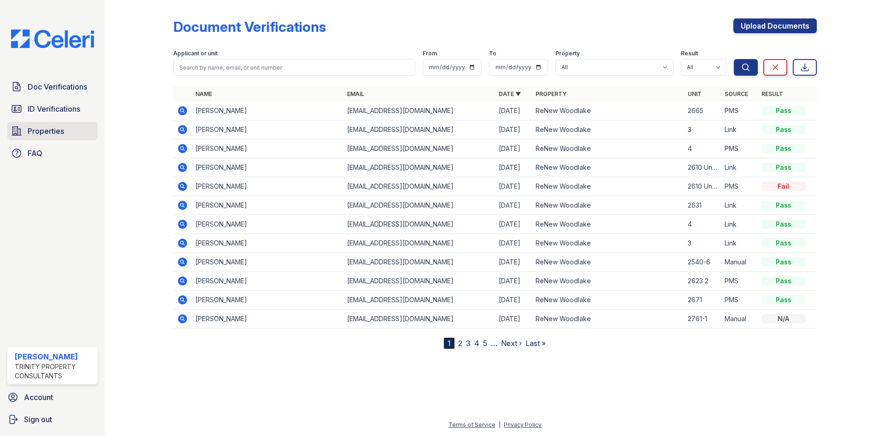 This screenshot has width=885, height=436. Describe the element at coordinates (460, 343) in the screenshot. I see `a: 2` at that location.